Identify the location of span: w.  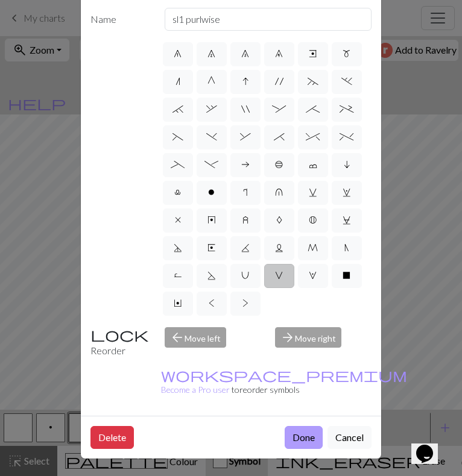
(346, 192).